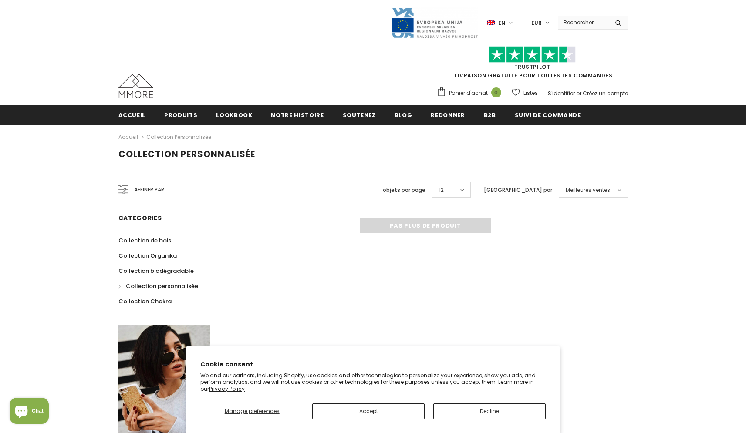 The width and height of the screenshot is (746, 433). I want to click on a: Collection Organika, so click(148, 256).